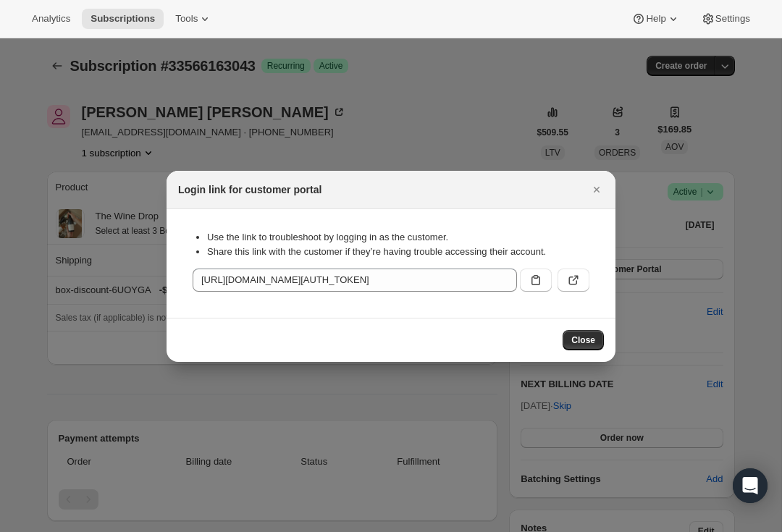 Image resolution: width=782 pixels, height=532 pixels. What do you see at coordinates (250, 189) in the screenshot?
I see `h2: Login link for customer portal` at bounding box center [250, 189].